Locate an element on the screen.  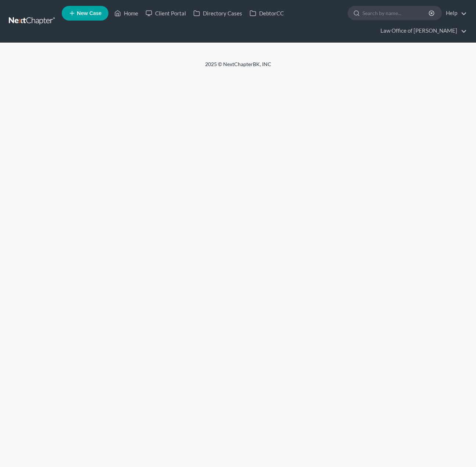
a: Directory Cases is located at coordinates (217, 13).